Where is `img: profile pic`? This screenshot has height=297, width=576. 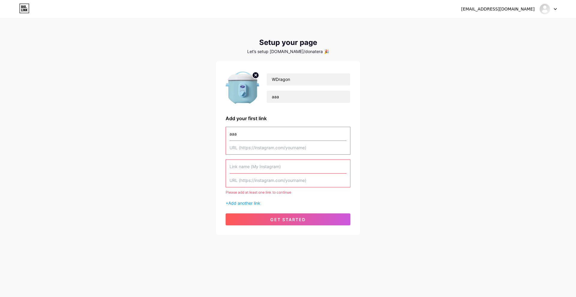
img: profile pic is located at coordinates (243, 88).